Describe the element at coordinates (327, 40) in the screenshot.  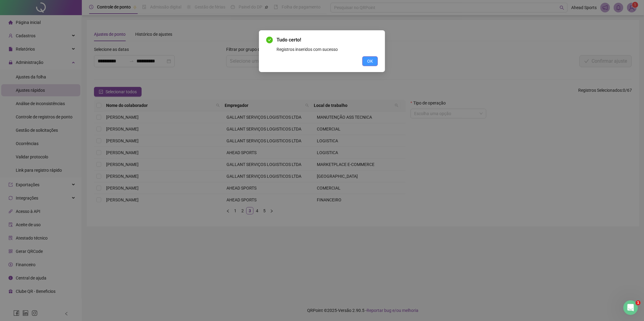
I see `span: Tudo certo!` at that location.